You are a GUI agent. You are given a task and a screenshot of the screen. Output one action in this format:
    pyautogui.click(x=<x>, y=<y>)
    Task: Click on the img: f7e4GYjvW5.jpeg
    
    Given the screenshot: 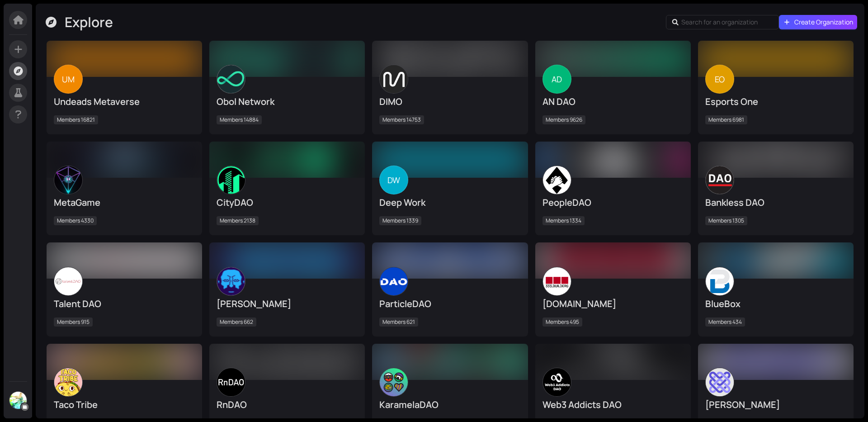 What is the action you would take?
    pyautogui.click(x=231, y=180)
    